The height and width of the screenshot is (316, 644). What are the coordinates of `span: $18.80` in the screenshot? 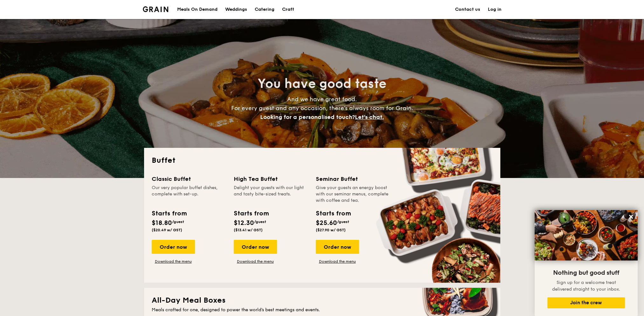 It's located at (162, 223).